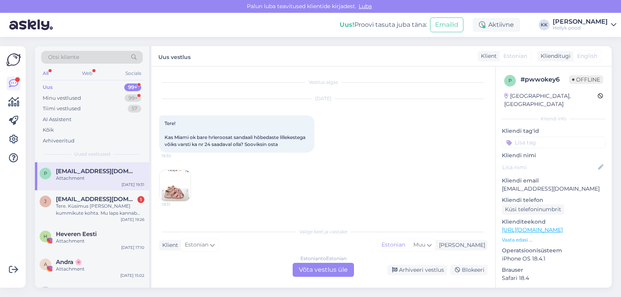  I want to click on p: Klienditeekond, so click(553, 222).